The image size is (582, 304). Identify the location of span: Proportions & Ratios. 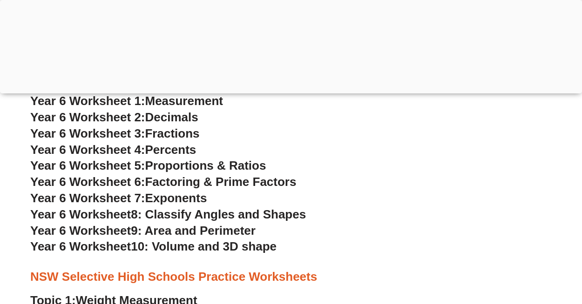
(206, 166).